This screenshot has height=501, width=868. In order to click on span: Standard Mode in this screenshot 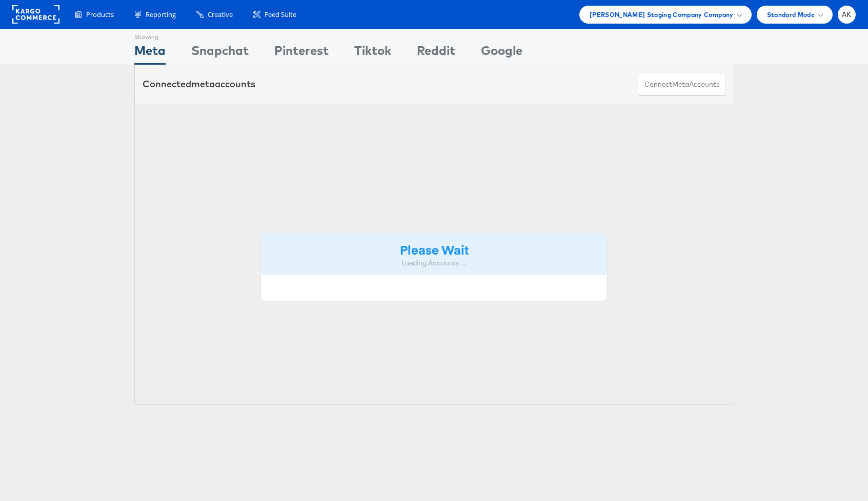, I will do `click(791, 14)`.